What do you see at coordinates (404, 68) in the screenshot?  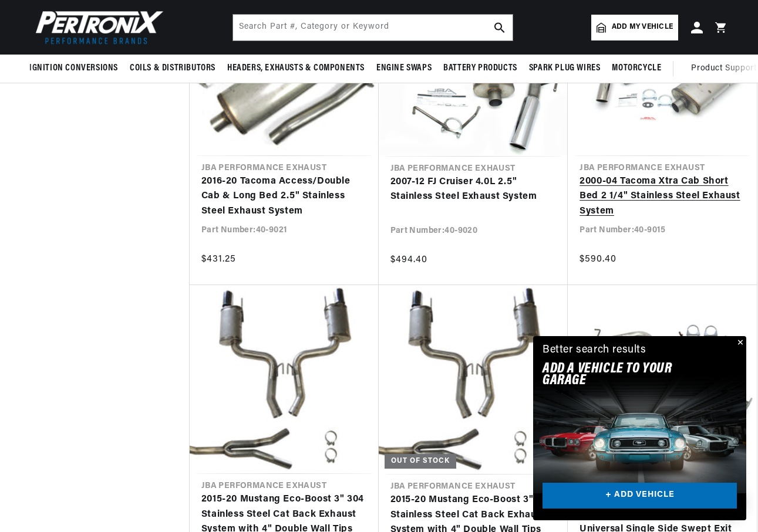 I see `span: Engine Swaps` at bounding box center [404, 68].